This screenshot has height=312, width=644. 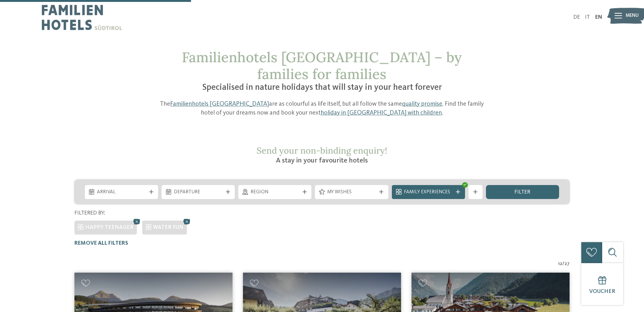 I want to click on span: WATER FUN, so click(x=168, y=227).